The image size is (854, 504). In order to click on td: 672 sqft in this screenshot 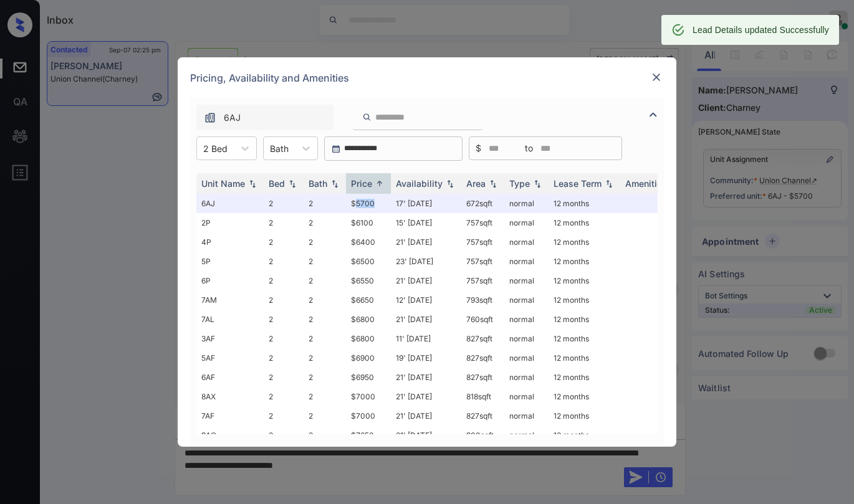, I will do `click(482, 203)`.